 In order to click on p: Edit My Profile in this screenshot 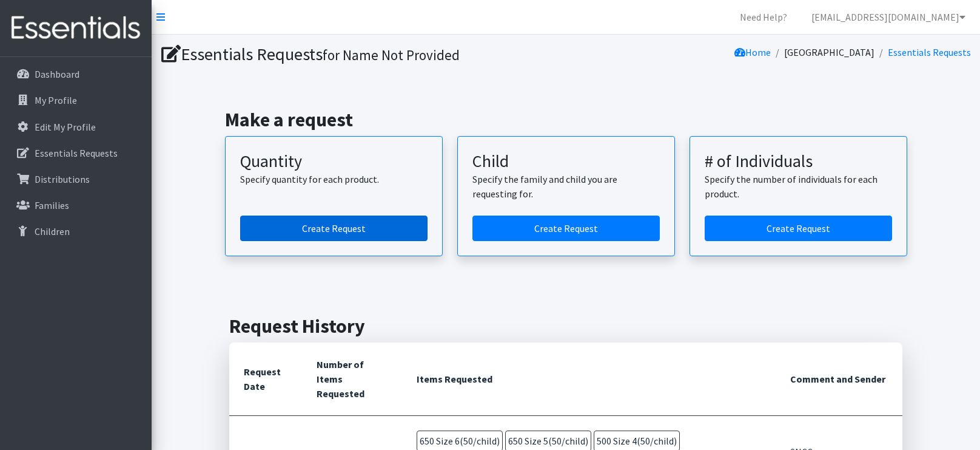, I will do `click(65, 127)`.